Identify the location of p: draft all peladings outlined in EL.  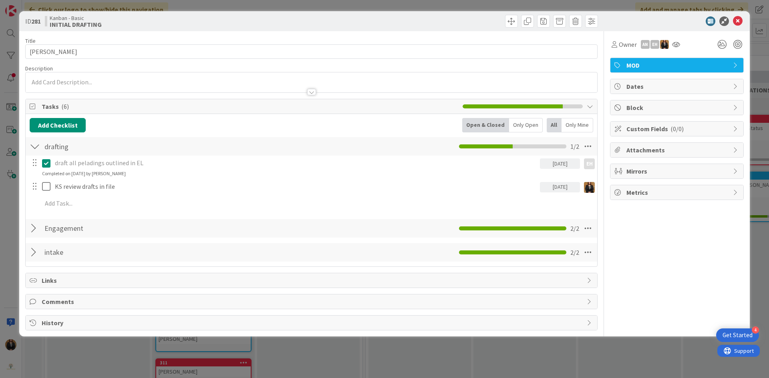
(296, 163).